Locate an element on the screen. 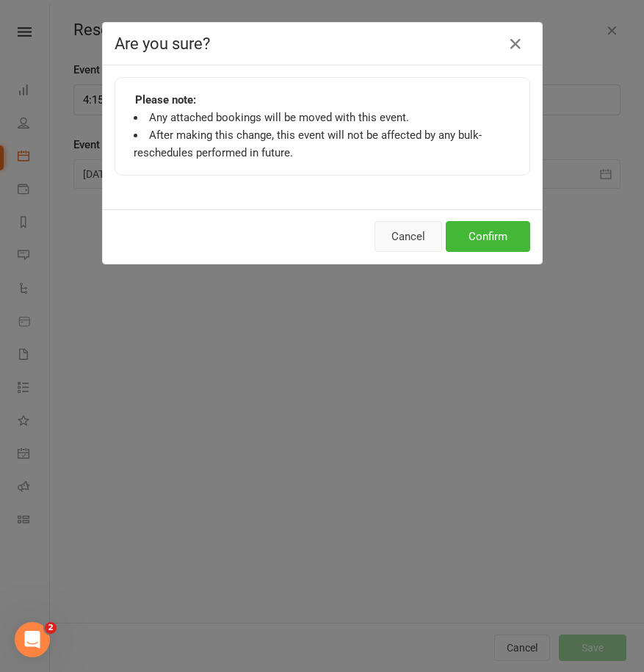  li: After making this change, this event will not be affected by any bulk-reschedules performed in fu... is located at coordinates (322, 144).